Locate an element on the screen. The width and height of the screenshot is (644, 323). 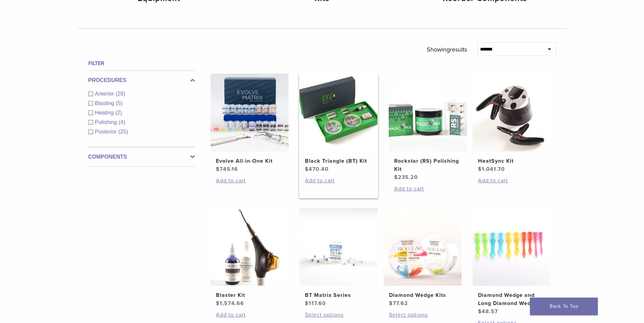
img: BT Matrix Series is located at coordinates (338, 247).